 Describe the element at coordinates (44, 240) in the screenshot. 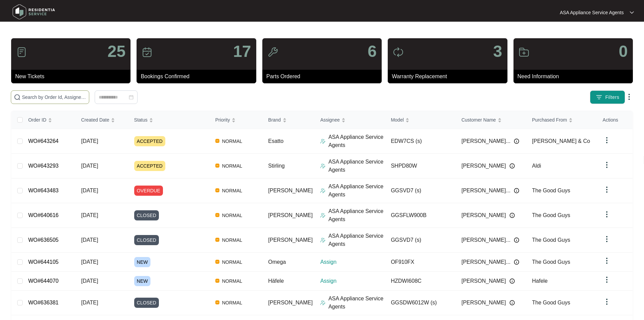

I see `a: WO#636505` at that location.